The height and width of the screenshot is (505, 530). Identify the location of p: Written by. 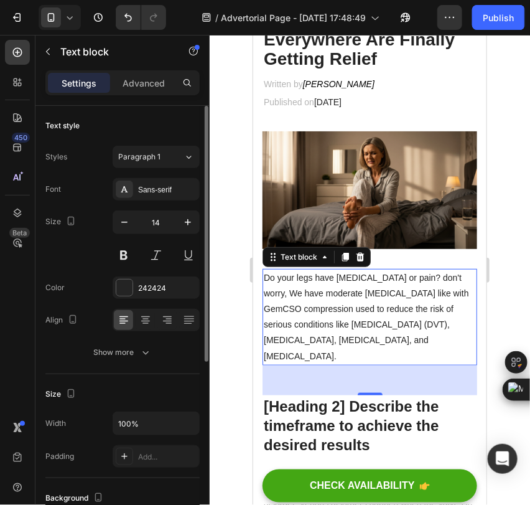
(66, 49).